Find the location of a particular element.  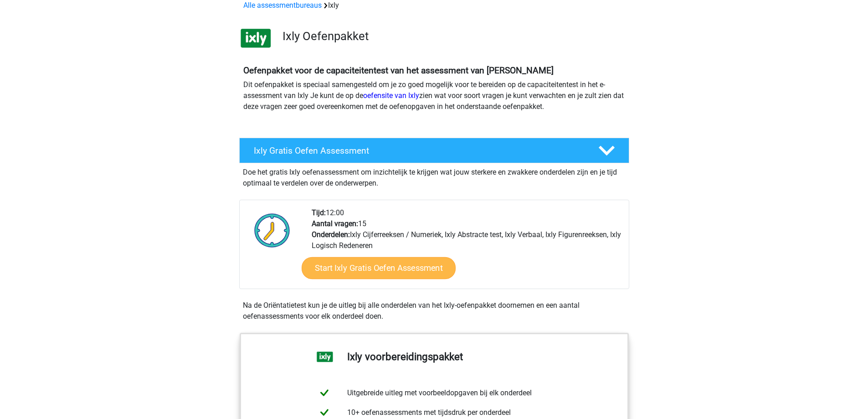

div: Doe het gratis Ixly oefenassessment om inzichtelijk te krijgen wat jouw sterkere en zwakkere onde... is located at coordinates (434, 176).